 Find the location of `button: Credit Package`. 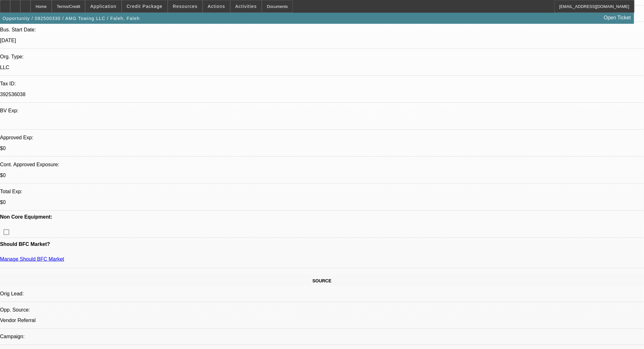

button: Credit Package is located at coordinates (145, 7).